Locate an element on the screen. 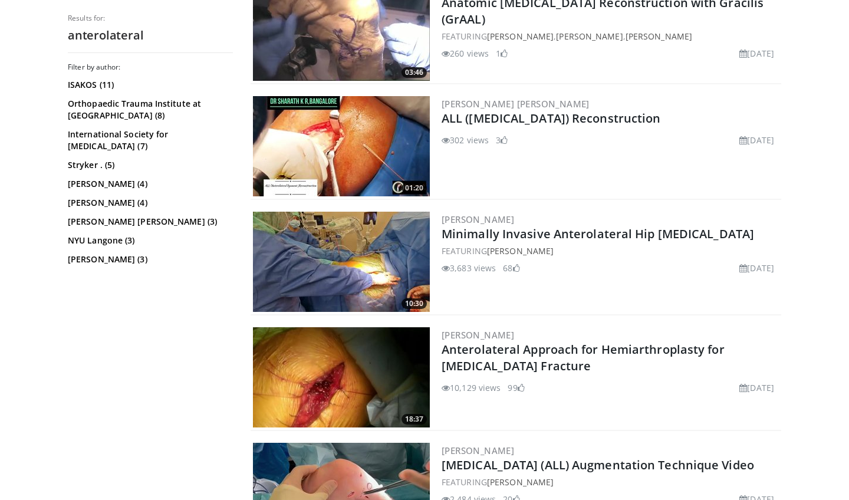  li: 3,683 views is located at coordinates (469, 268).